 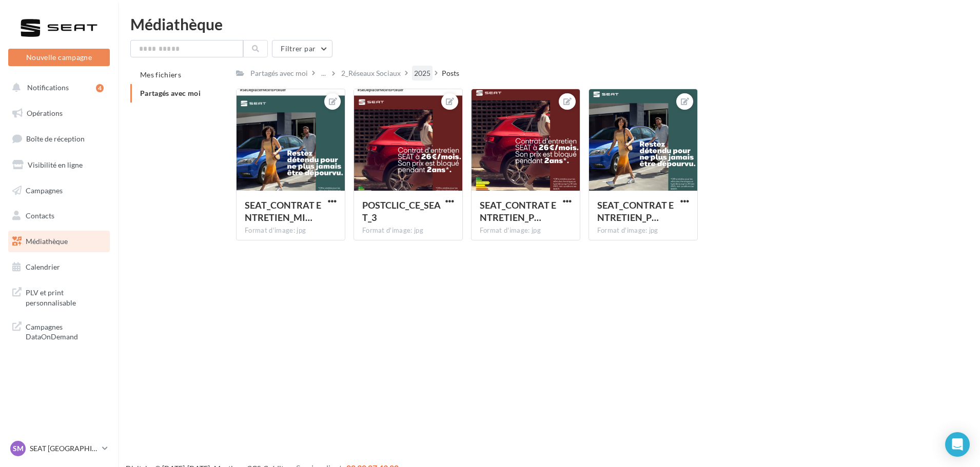 What do you see at coordinates (59, 216) in the screenshot?
I see `a: Contacts` at bounding box center [59, 216].